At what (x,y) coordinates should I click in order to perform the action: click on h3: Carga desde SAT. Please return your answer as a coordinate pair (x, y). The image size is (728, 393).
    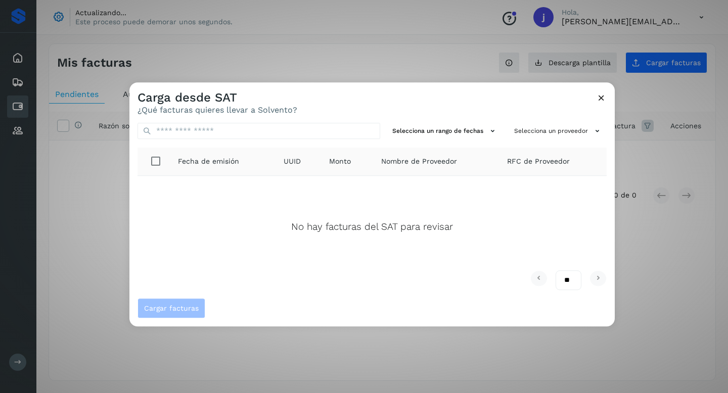
    Looking at the image, I should click on (217, 98).